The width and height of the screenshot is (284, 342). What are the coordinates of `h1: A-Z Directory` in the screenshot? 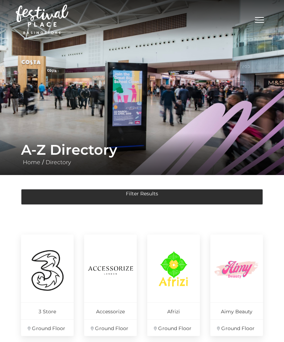 It's located at (142, 150).